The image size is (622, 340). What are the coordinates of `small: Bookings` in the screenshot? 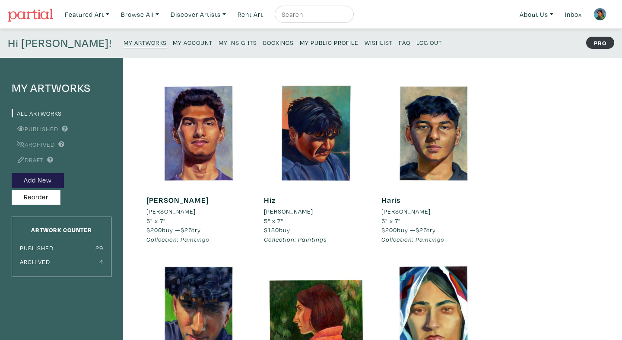 It's located at (278, 42).